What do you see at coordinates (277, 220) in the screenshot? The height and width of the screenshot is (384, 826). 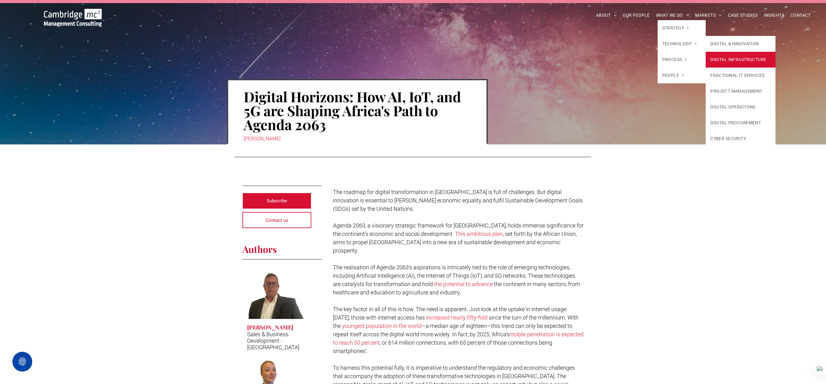 I see `a: Contact us` at bounding box center [277, 220].